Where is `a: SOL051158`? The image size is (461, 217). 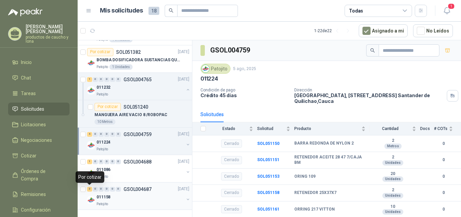 a: SOL051158 is located at coordinates (269, 192).